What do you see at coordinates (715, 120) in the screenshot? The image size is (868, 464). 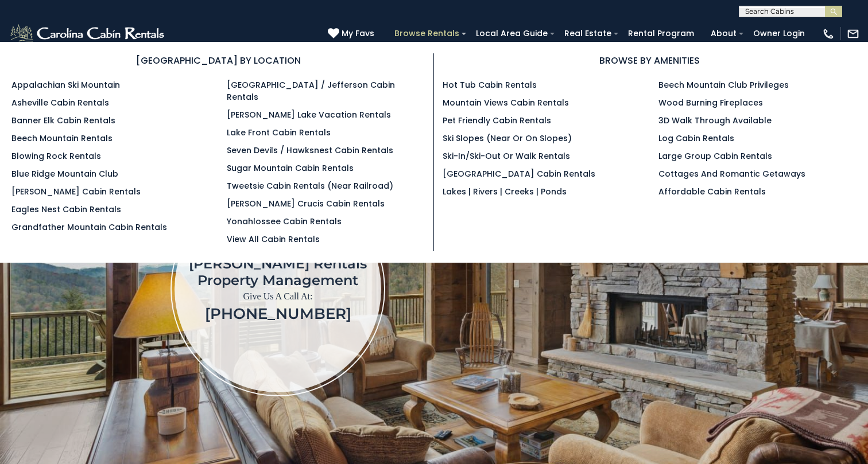 I see `a: 3D Walk Through Available` at bounding box center [715, 120].